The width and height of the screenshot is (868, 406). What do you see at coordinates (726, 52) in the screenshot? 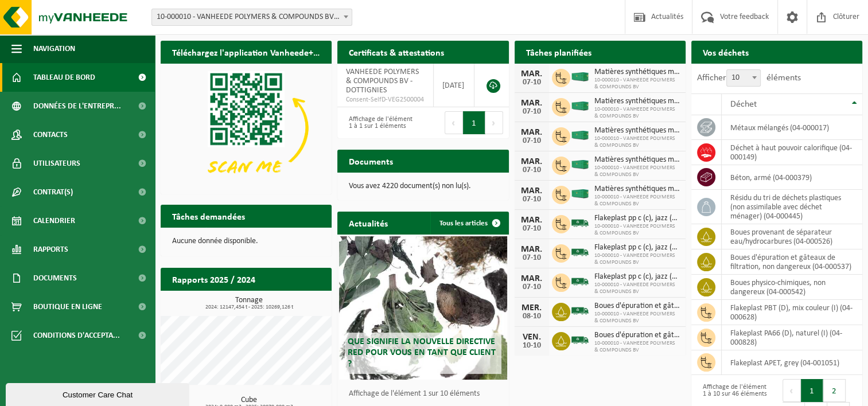
I see `h2: Vos déchets` at bounding box center [726, 52].